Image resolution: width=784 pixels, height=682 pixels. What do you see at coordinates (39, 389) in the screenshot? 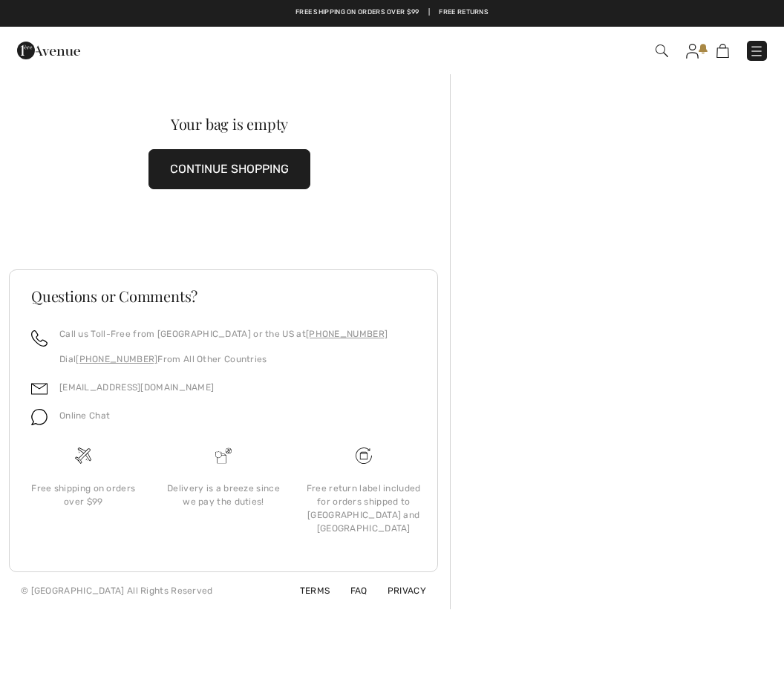
I see `img: email` at bounding box center [39, 389].